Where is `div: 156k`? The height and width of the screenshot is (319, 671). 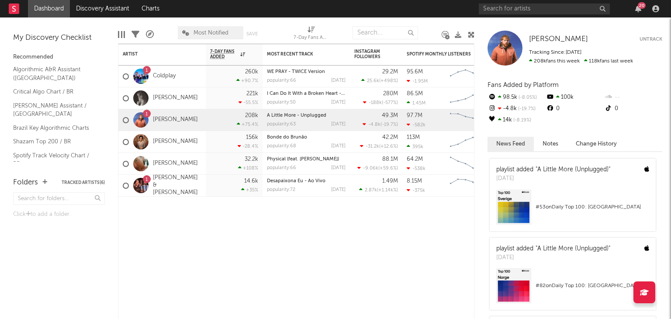
div: 156k is located at coordinates (252, 137).